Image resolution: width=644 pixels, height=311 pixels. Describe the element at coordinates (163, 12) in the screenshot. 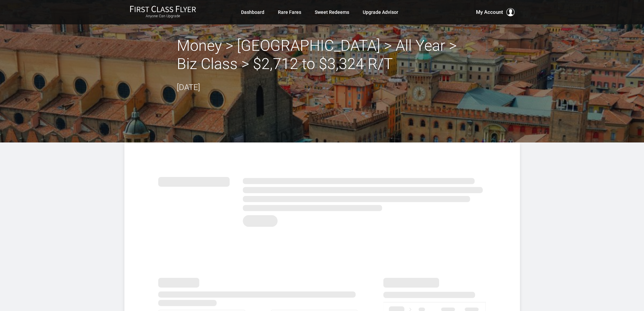

I see `a: First Class FlyerAnyone Can Upgrade` at that location.